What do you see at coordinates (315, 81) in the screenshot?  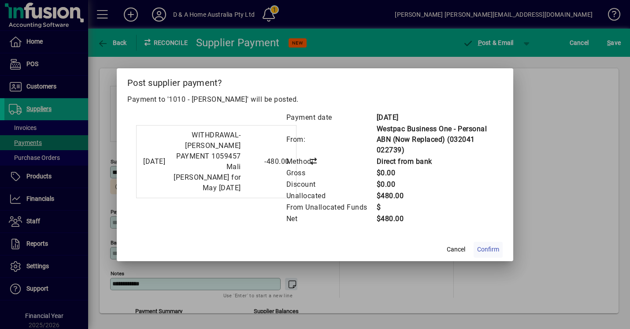 I see `h2: Post supplier payment?` at bounding box center [315, 81].